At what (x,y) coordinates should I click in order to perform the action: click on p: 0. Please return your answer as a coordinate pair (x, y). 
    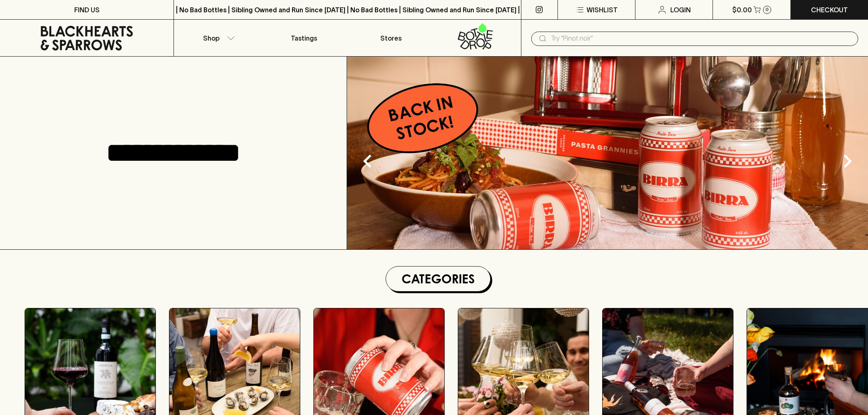
    Looking at the image, I should click on (767, 10).